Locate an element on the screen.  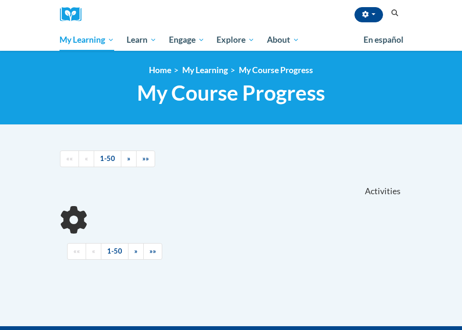
button: Search is located at coordinates (395, 13).